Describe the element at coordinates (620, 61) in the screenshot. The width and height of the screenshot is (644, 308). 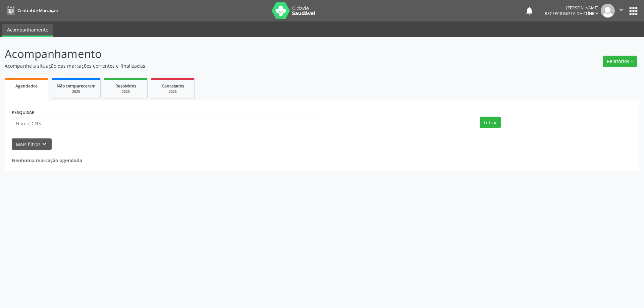
I see `button: Relatórios` at that location.